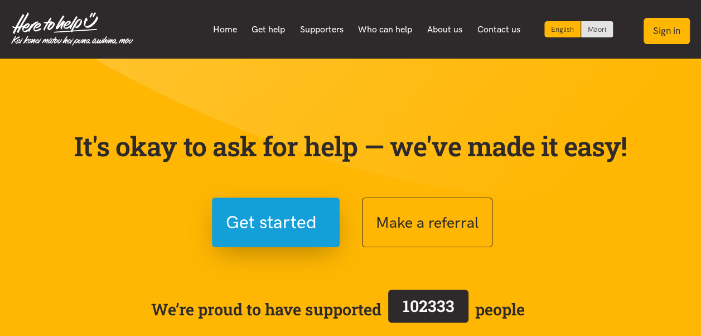 The height and width of the screenshot is (336, 701). Describe the element at coordinates (445, 30) in the screenshot. I see `a: About us` at that location.